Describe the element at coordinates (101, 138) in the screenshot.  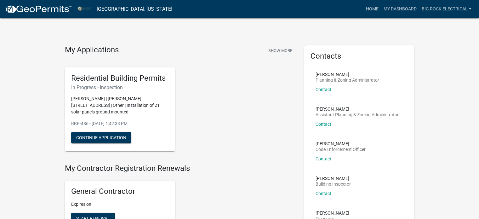
I see `button: Continue Application` at that location.